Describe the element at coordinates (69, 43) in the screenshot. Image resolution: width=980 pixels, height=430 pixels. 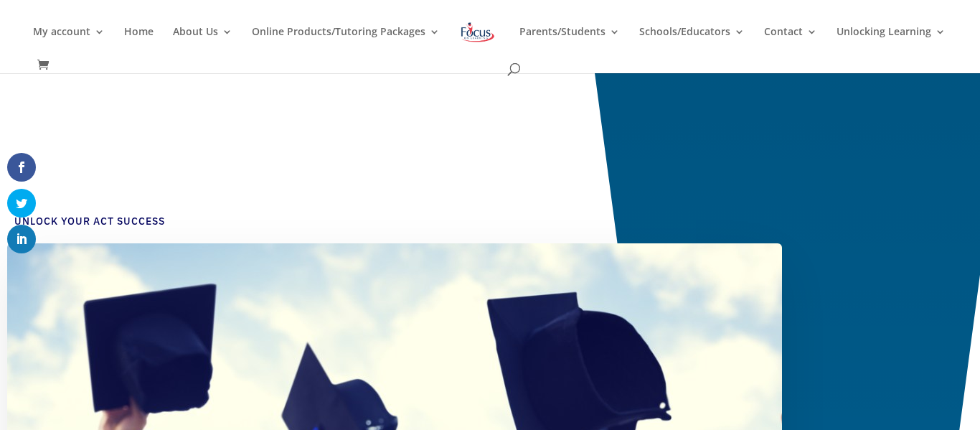
I see `a: My account` at that location.